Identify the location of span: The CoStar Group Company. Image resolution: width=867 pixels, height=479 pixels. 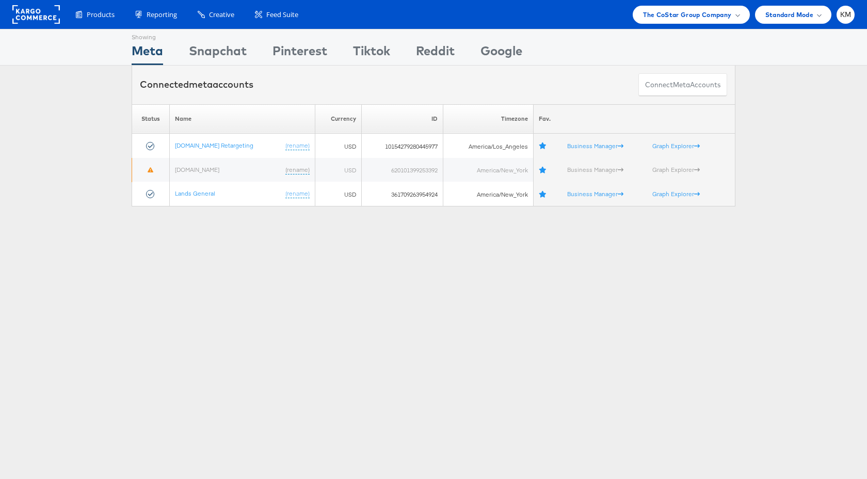
(687, 14).